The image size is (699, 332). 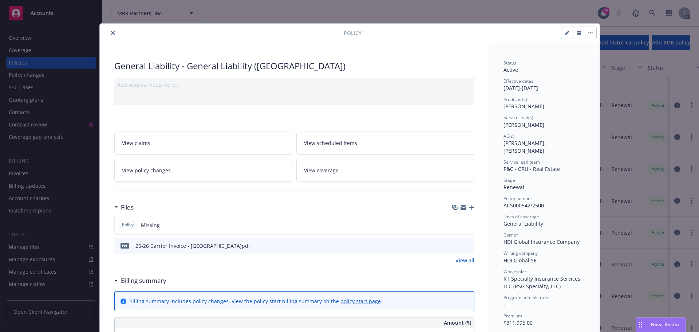 I want to click on span: $311,995.00, so click(x=518, y=322).